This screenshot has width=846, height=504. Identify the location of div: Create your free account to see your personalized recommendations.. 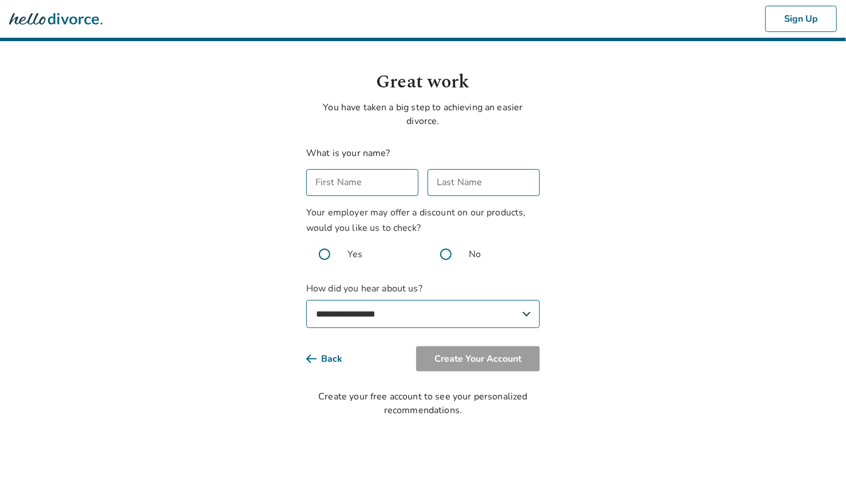
(423, 404).